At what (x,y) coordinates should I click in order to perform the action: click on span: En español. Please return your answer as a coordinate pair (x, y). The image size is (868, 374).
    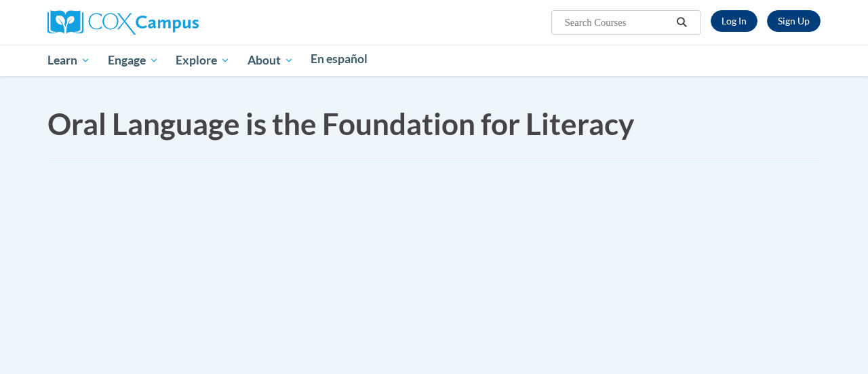
    Looking at the image, I should click on (339, 58).